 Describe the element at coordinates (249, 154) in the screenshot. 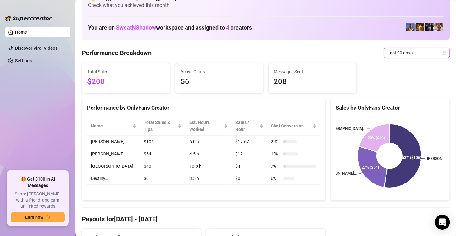

I see `td: $12` at that location.